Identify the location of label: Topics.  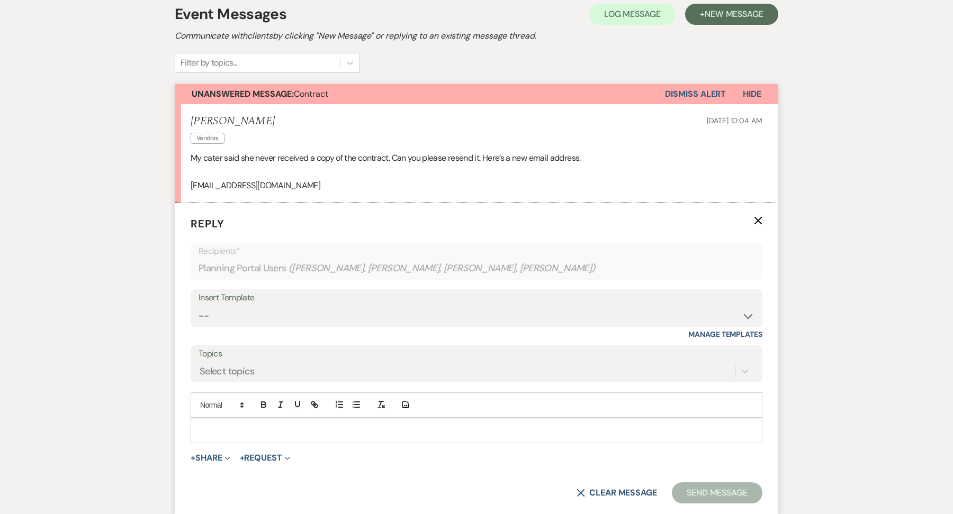
(476, 354).